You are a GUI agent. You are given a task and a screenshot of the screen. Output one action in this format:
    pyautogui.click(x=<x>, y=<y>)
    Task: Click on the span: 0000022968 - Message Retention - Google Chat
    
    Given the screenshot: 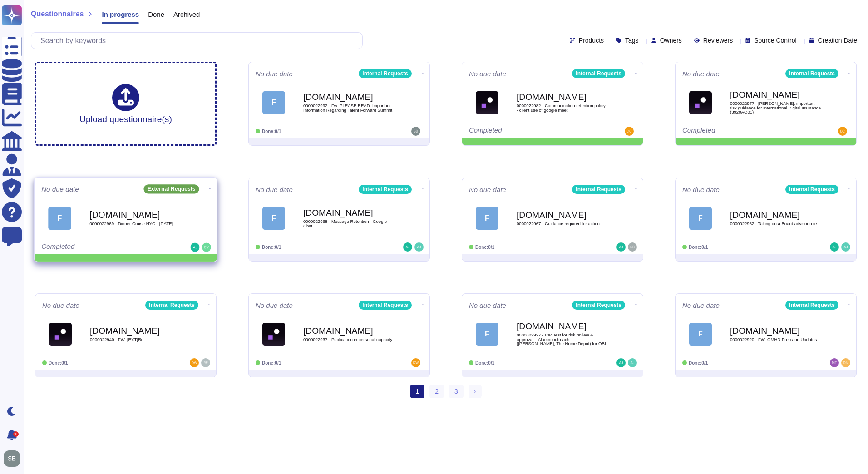 What is the action you would take?
    pyautogui.click(x=349, y=223)
    